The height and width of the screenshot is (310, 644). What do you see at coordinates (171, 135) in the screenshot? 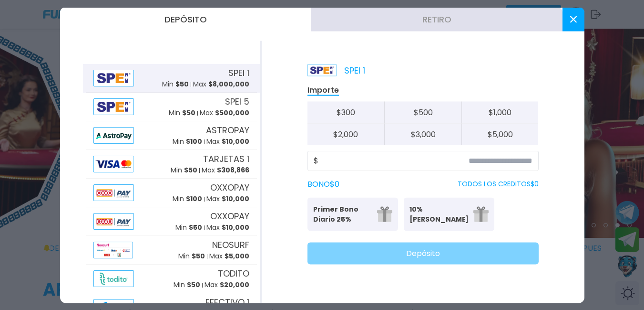
I see `button: AlipayASTROPAYMin $100Max $10,000` at bounding box center [171, 135].